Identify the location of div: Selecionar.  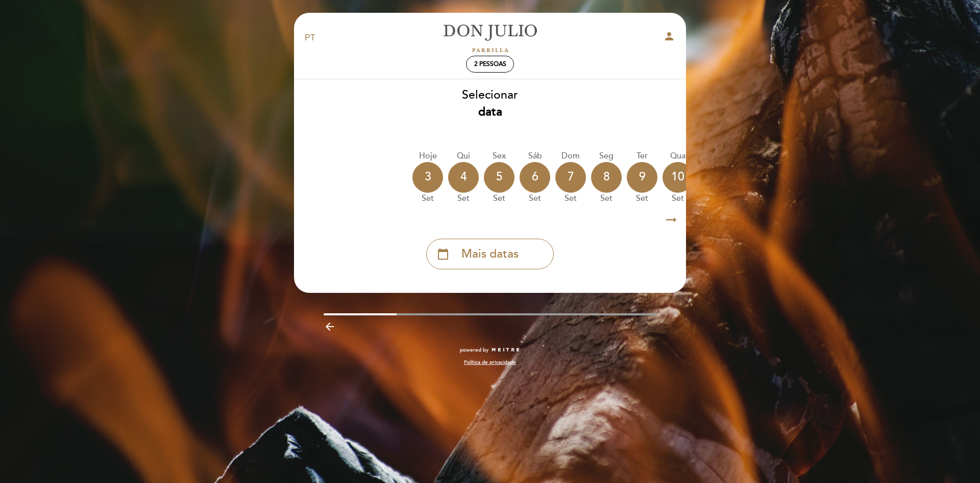
(490, 104).